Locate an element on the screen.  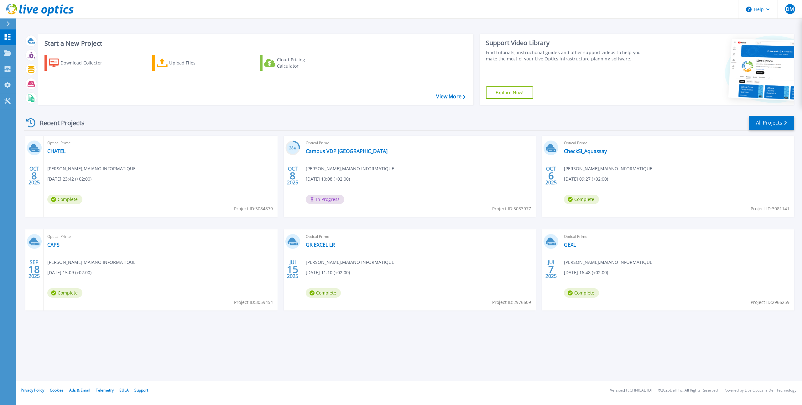
a: GR EXCEL LR is located at coordinates (320, 245).